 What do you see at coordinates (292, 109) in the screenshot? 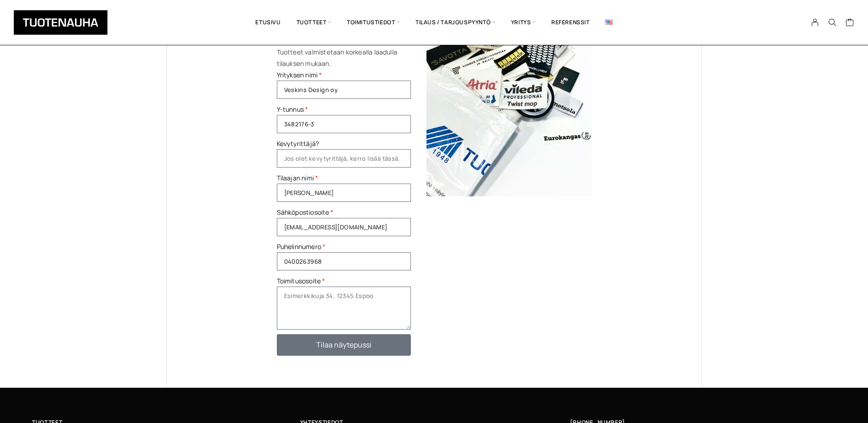
I see `label: Y-tunnus` at bounding box center [292, 109].